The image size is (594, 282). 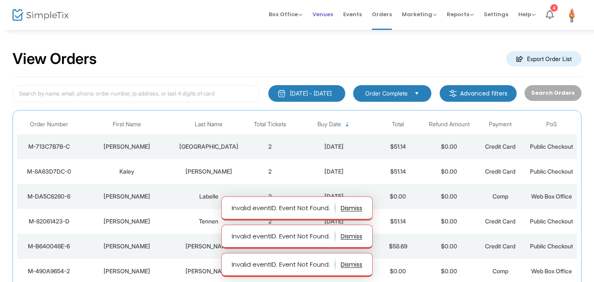 I want to click on div: D'Silva, so click(x=209, y=271).